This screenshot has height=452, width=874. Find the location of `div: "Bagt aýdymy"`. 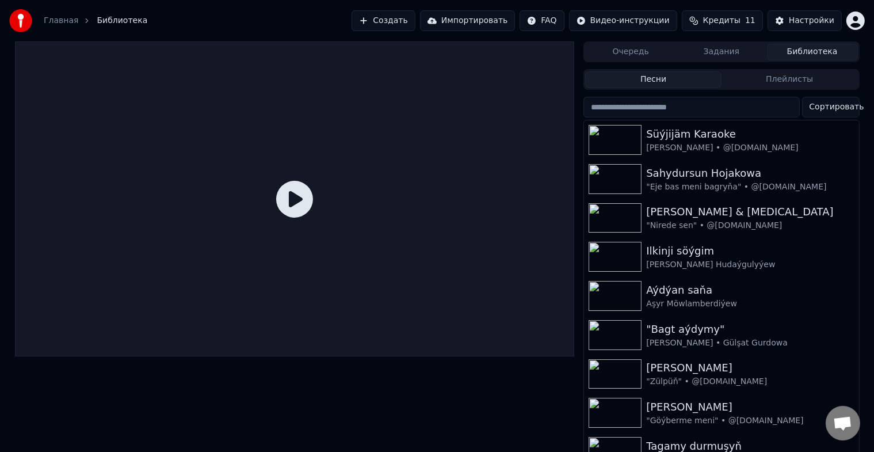

div: "Bagt aýdymy" is located at coordinates (750, 329).